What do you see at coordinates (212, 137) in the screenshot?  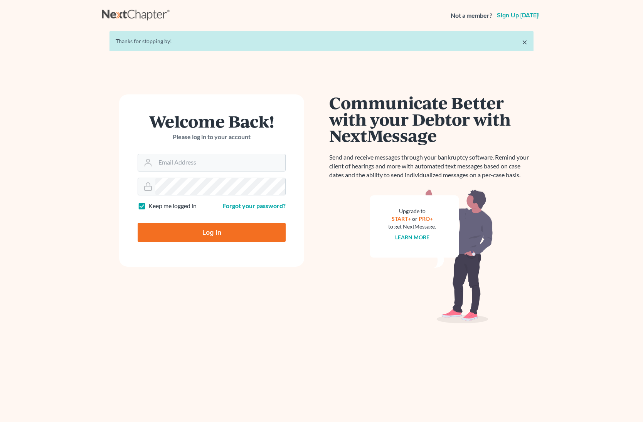 I see `p: Please log in to your account` at bounding box center [212, 137].